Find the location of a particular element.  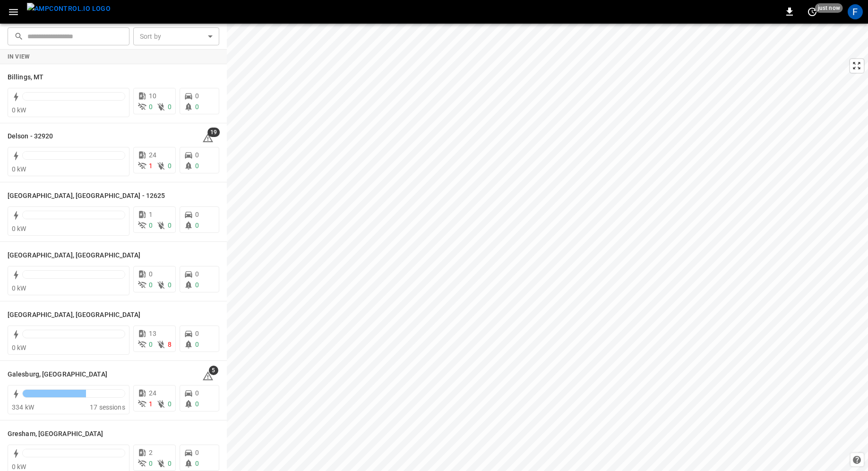

button: set refresh interval is located at coordinates (812, 12).